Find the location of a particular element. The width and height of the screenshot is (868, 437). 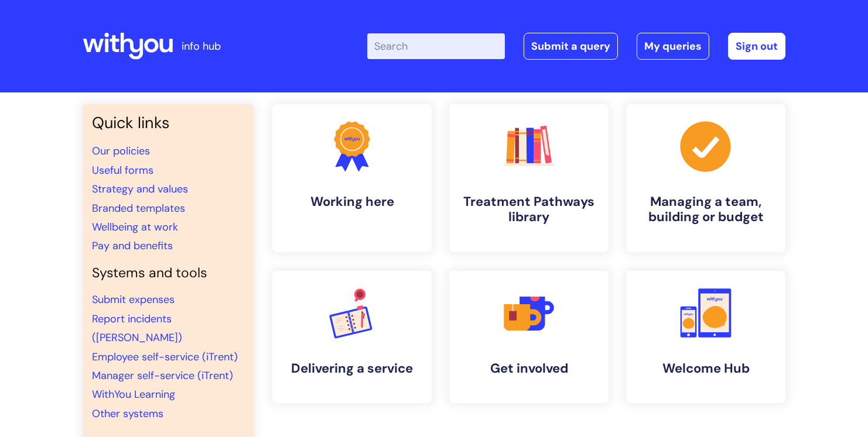

h4: Working here is located at coordinates (352, 202).